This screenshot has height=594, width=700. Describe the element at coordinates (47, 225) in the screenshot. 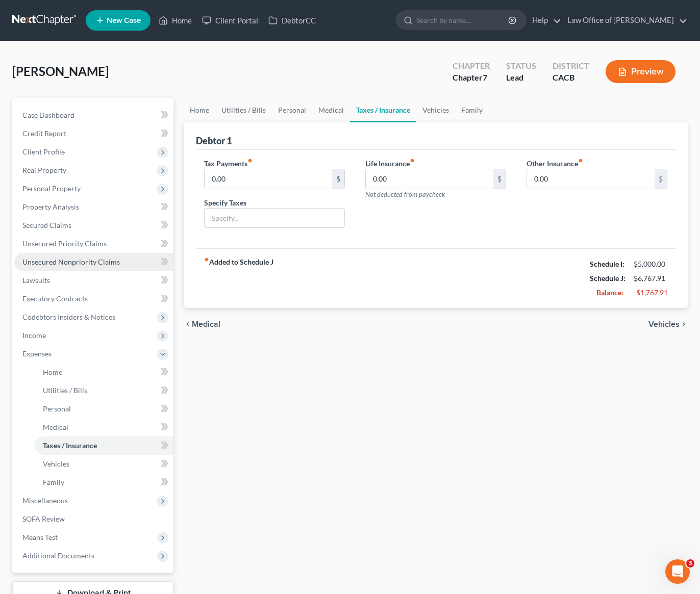

I see `span: Secured Claims` at that location.